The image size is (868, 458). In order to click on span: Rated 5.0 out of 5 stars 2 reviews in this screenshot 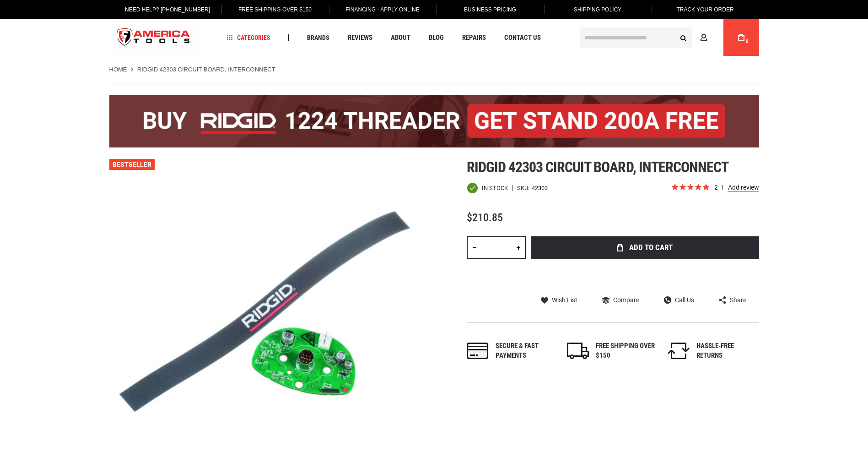, I will do `click(715, 187)`.